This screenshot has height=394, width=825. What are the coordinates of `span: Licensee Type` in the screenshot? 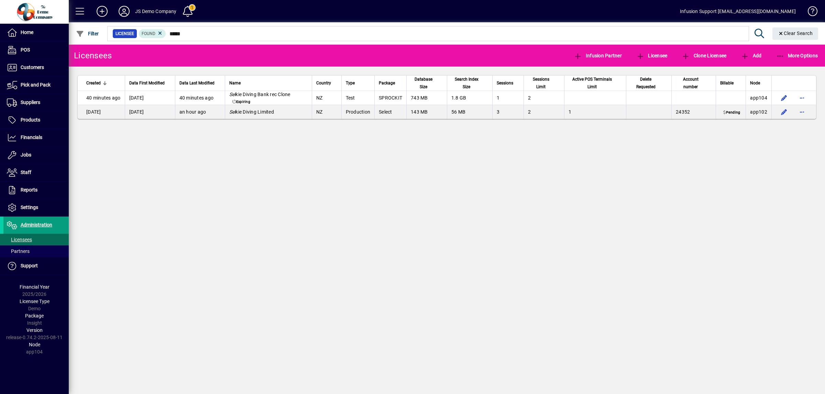 It's located at (34, 302).